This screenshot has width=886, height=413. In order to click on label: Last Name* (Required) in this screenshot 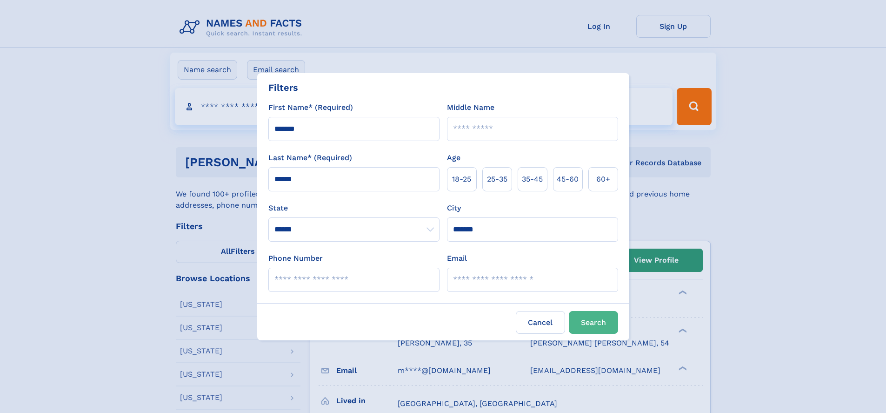, I will do `click(310, 158)`.